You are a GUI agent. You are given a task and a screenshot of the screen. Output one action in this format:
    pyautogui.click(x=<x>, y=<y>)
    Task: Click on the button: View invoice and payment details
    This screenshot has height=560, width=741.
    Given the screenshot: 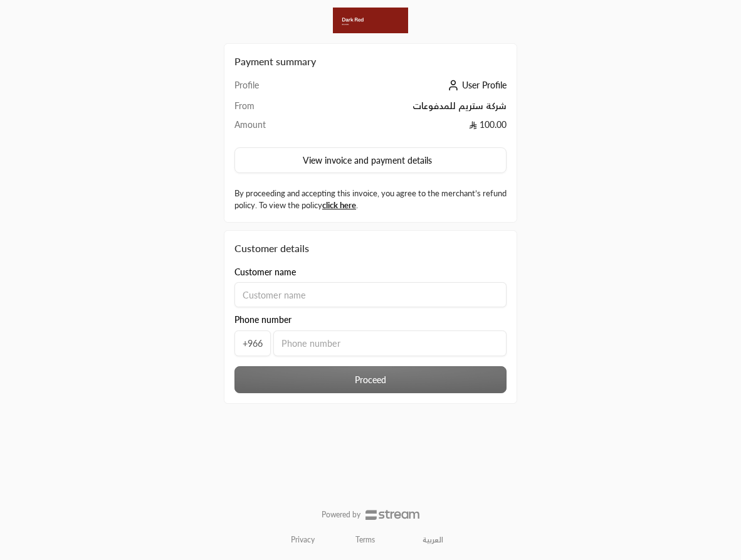 What is the action you would take?
    pyautogui.click(x=370, y=160)
    